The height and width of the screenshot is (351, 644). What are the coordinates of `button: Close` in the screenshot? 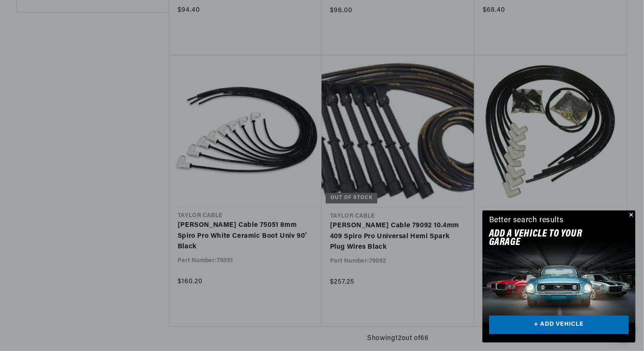 It's located at (631, 216).